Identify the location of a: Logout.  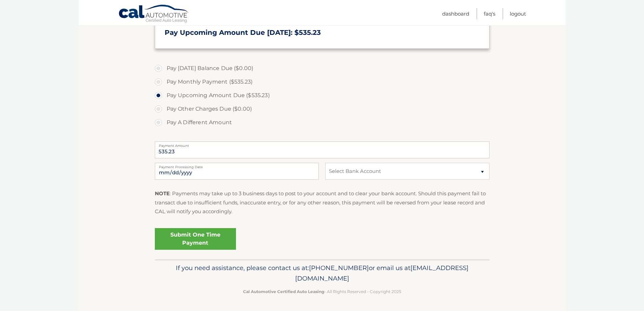
(517, 13).